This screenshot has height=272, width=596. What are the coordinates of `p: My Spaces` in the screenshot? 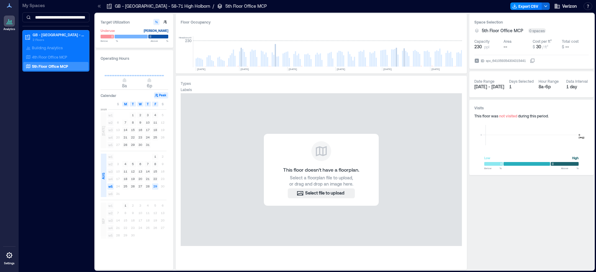 It's located at (56, 6).